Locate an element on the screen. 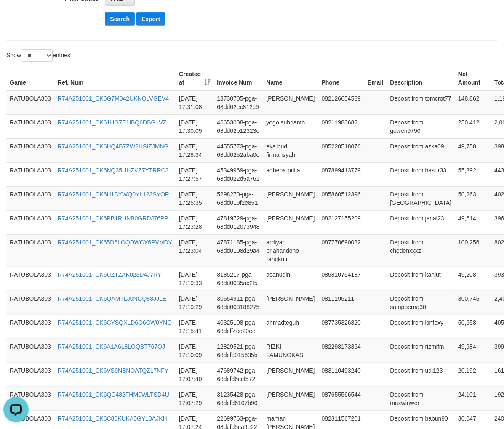  td: Deposit from azka09 is located at coordinates (420, 150).